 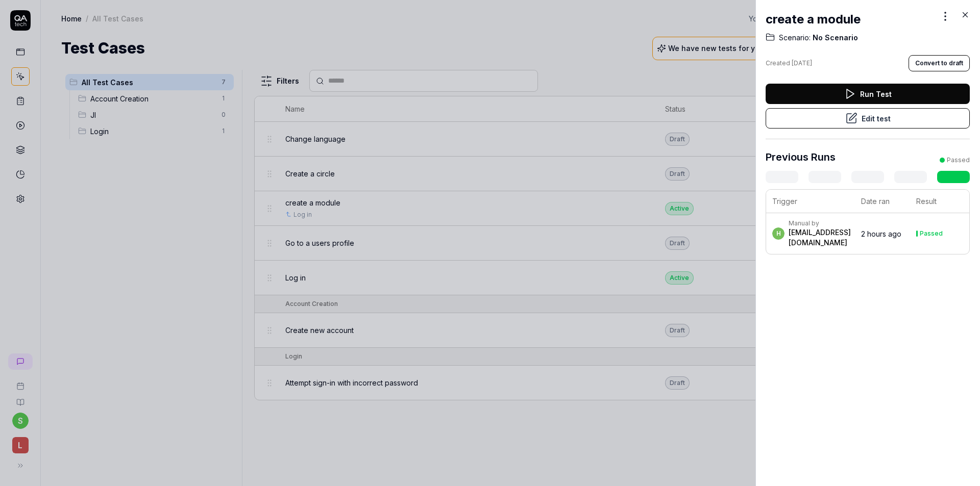 I want to click on th: Date ran, so click(x=882, y=201).